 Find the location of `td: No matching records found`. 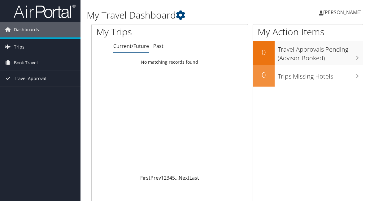

td: No matching records found is located at coordinates (169, 62).